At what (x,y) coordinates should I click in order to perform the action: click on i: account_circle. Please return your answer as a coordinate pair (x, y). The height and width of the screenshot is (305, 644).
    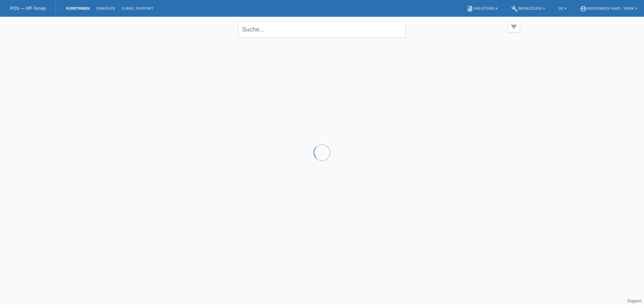
    Looking at the image, I should click on (584, 8).